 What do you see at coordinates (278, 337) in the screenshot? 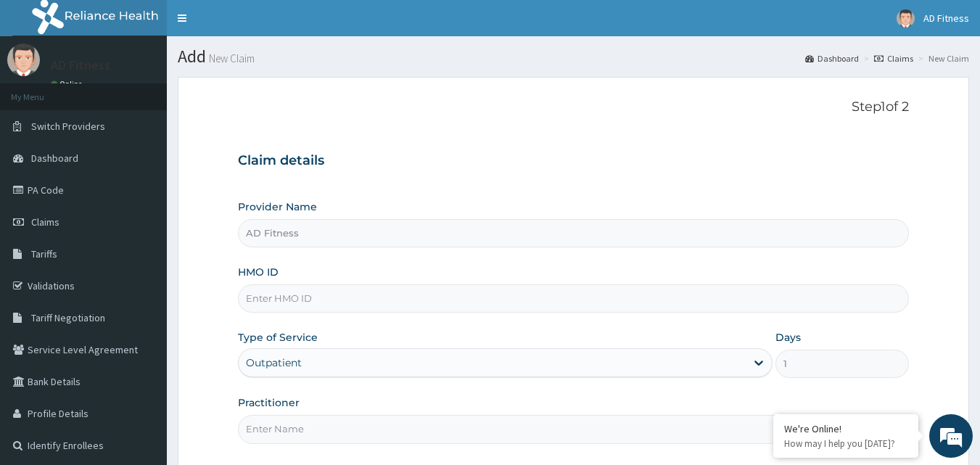
I see `label: Type of Service` at bounding box center [278, 337].